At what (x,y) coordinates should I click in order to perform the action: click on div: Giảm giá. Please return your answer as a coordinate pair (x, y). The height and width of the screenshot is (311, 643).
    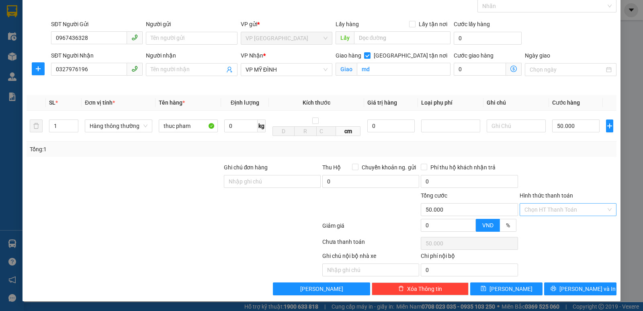
    Looking at the image, I should click on (371, 228).